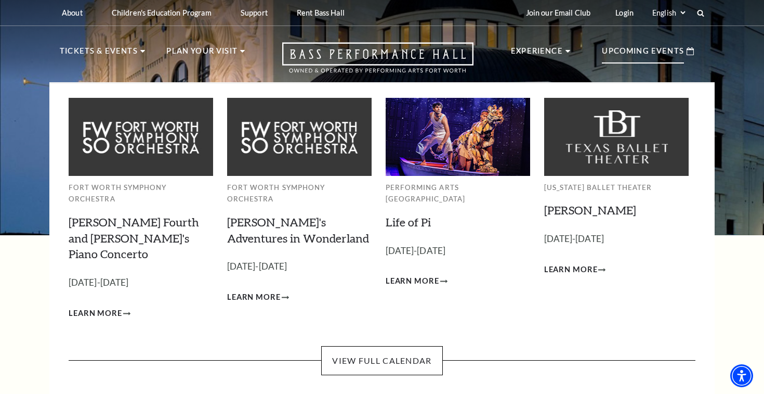 This screenshot has width=764, height=394. What do you see at coordinates (669, 12) in the screenshot?
I see `select: Select:` at bounding box center [669, 12].